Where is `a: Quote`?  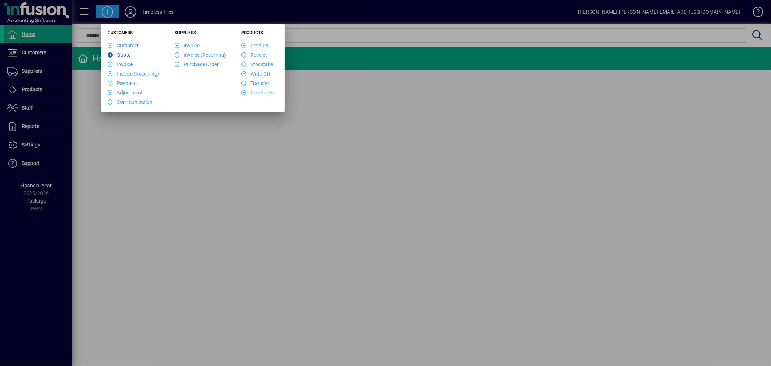 a: Quote is located at coordinates (119, 55).